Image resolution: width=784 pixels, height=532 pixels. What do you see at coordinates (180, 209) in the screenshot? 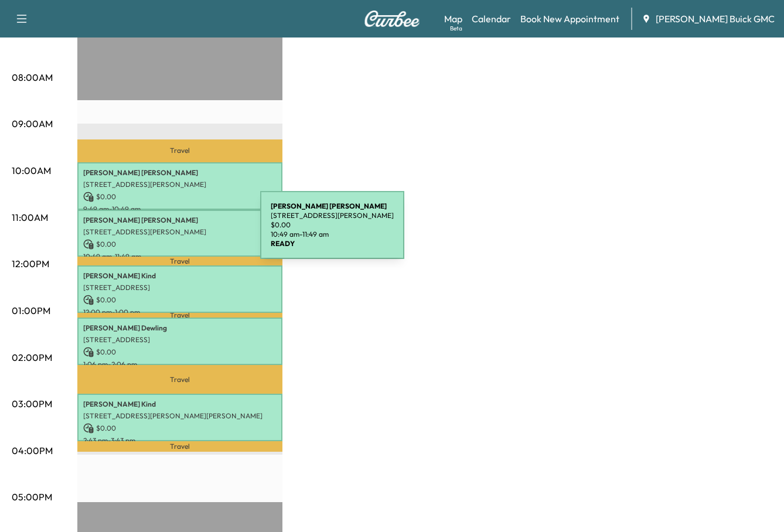
I see `p: 9:49 am - 10:49 am` at bounding box center [180, 209].